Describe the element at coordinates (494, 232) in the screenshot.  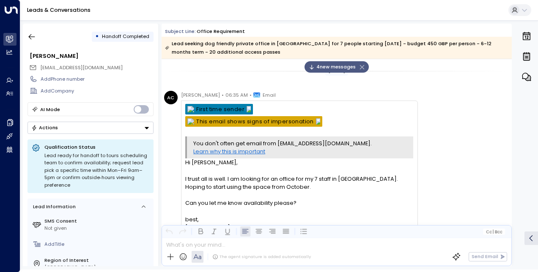
I see `button: Cc|Bcc` at that location.